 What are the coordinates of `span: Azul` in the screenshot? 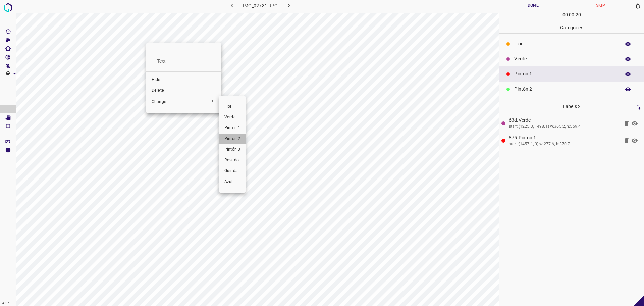 It's located at (232, 182).